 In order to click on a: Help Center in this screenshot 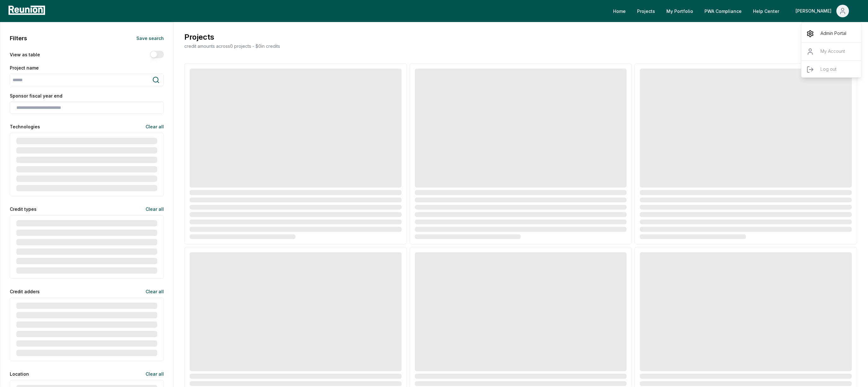, I will do `click(766, 11)`.